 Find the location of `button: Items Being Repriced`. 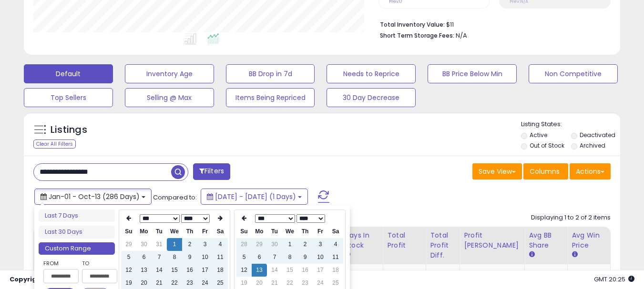

button: Items Being Repriced is located at coordinates (270, 98).